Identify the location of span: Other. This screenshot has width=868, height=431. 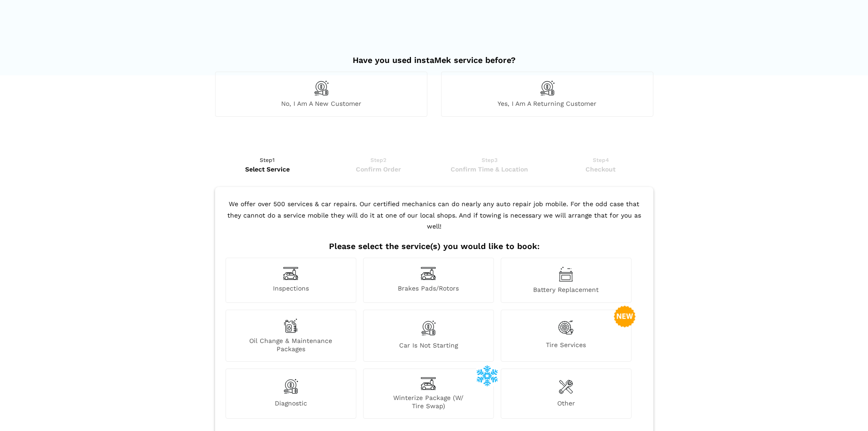
(566, 404).